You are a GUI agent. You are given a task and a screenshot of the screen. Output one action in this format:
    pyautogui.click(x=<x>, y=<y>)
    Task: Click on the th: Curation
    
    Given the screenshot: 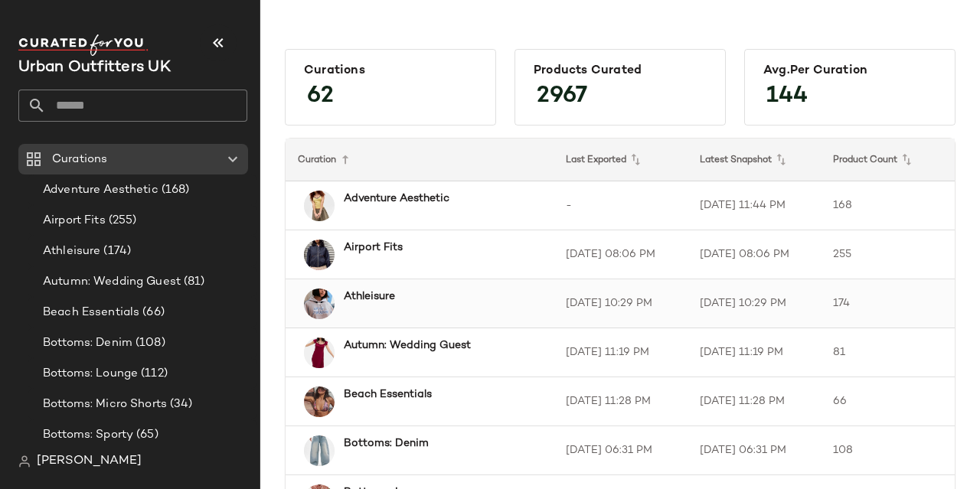 What is the action you would take?
    pyautogui.click(x=419, y=160)
    